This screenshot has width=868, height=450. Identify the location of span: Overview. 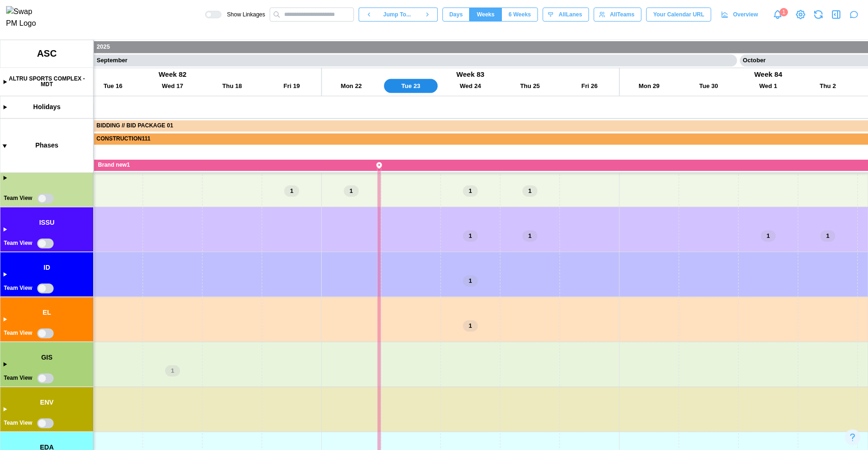
(745, 15).